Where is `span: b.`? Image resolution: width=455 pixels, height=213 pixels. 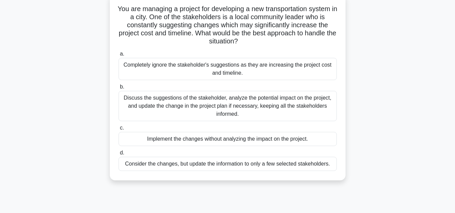
span: b. is located at coordinates (122, 87).